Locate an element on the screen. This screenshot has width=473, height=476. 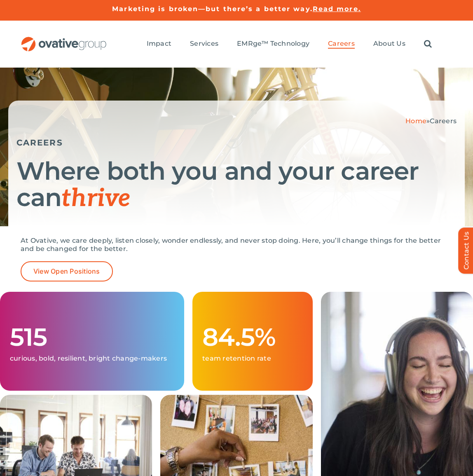
span: About Us is located at coordinates (389, 44).